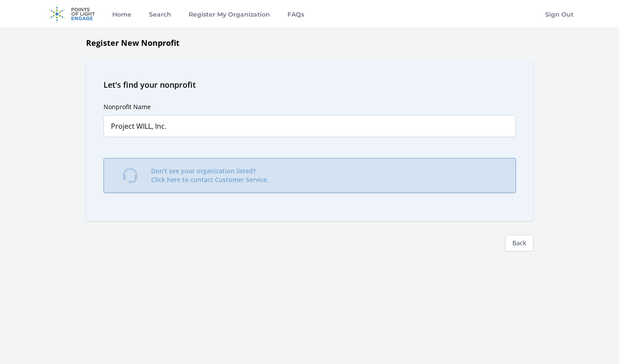  What do you see at coordinates (310, 43) in the screenshot?
I see `h1: Register New Nonprofit` at bounding box center [310, 43].